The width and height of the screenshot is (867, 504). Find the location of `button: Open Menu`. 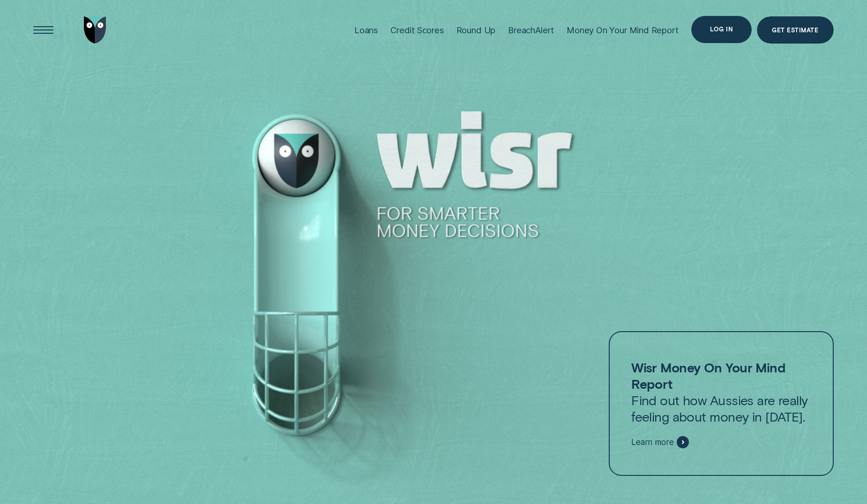

button: Open Menu is located at coordinates (44, 30).